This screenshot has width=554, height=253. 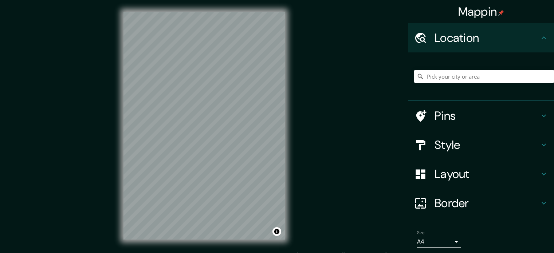 What do you see at coordinates (487, 145) in the screenshot?
I see `h4: Style` at bounding box center [487, 145].